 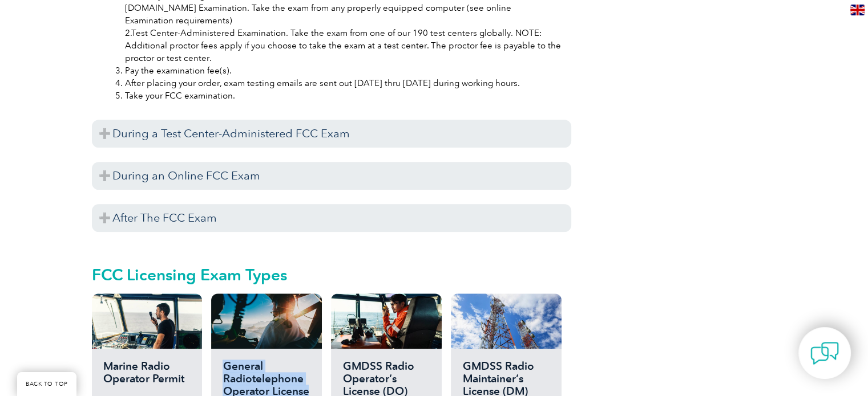 I want to click on h2: FCC Licensing Exam Types, so click(x=331, y=275).